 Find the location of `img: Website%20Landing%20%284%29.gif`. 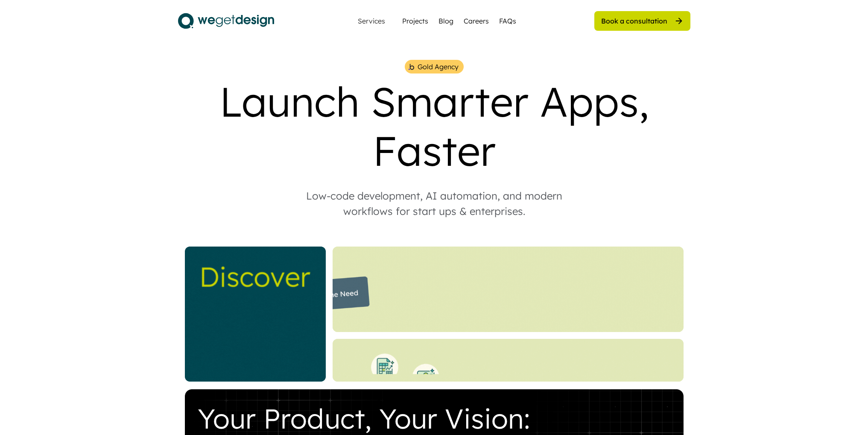

img: Website%20Landing%20%284%29.gif is located at coordinates (508, 290).